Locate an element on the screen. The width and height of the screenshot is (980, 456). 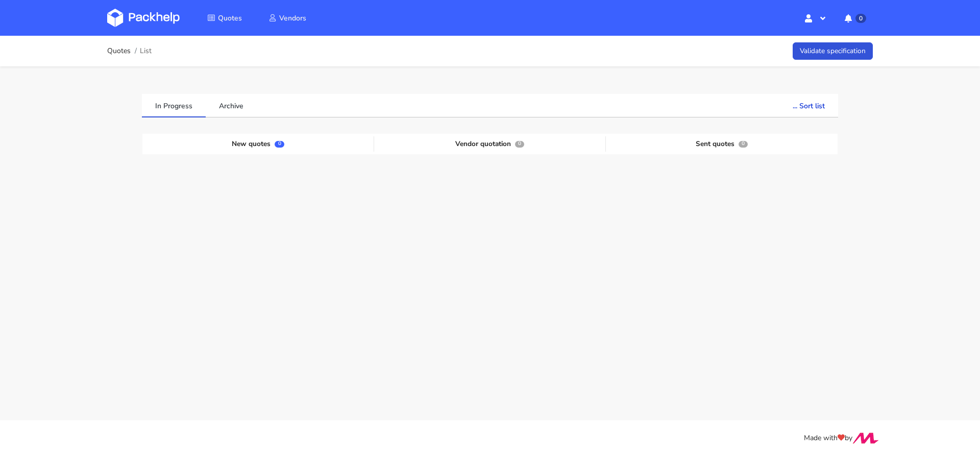
span: List is located at coordinates (146, 51).